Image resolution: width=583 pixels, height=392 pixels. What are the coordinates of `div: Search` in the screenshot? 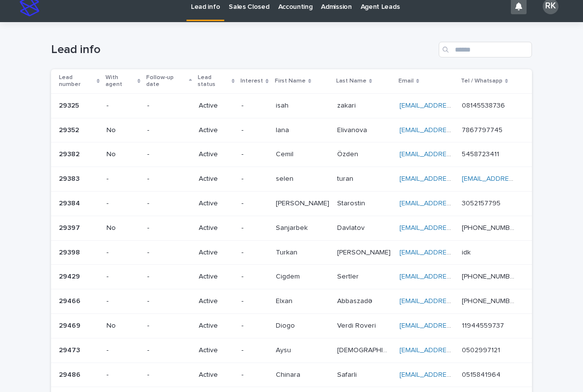 It's located at (486, 50).